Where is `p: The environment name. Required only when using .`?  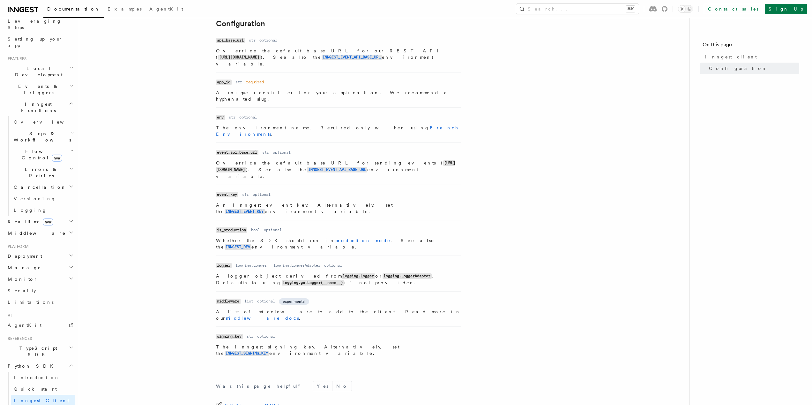 p: The environment name. Required only when using . is located at coordinates (338, 131).